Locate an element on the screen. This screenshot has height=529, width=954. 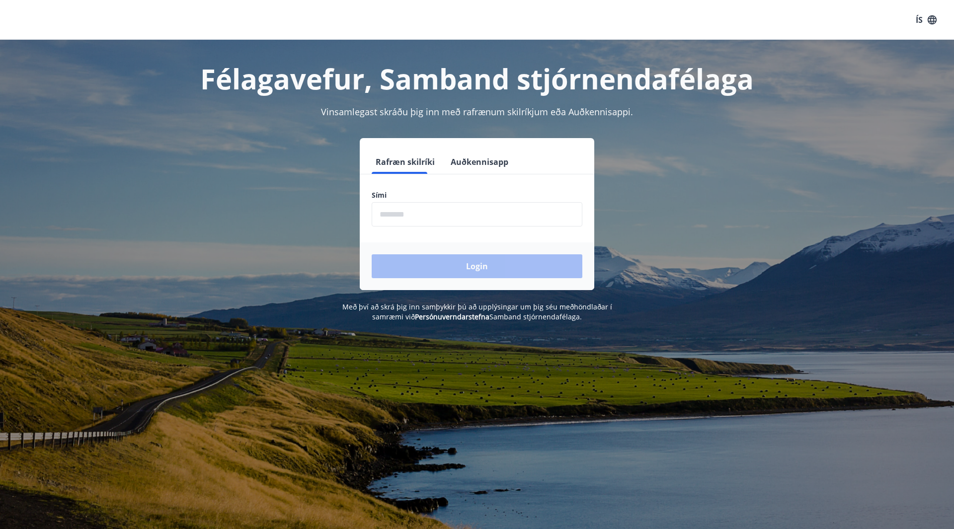
label: Sími is located at coordinates (477, 195).